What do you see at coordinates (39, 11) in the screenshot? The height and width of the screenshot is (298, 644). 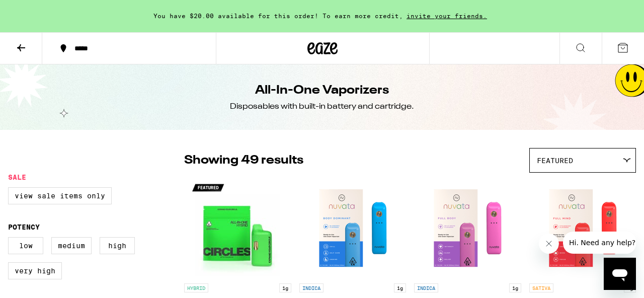 I see `span: Hi. Need any help?` at bounding box center [39, 11].